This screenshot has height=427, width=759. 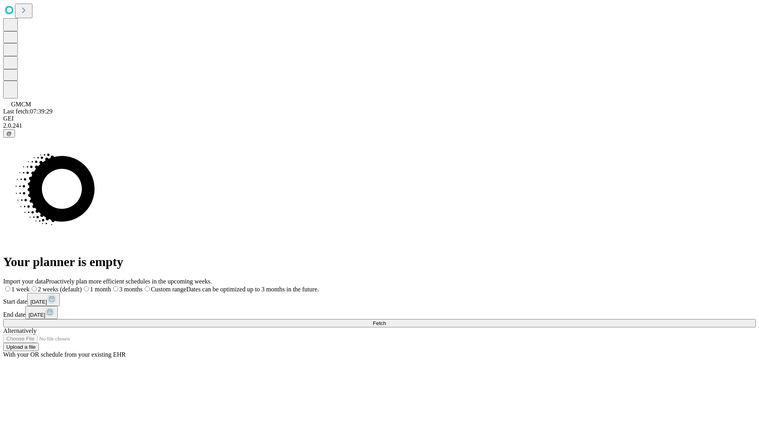 What do you see at coordinates (147, 288) in the screenshot?
I see `input: Custom rangeDates can be optimized up to 3 months in the future.` at bounding box center [147, 288].